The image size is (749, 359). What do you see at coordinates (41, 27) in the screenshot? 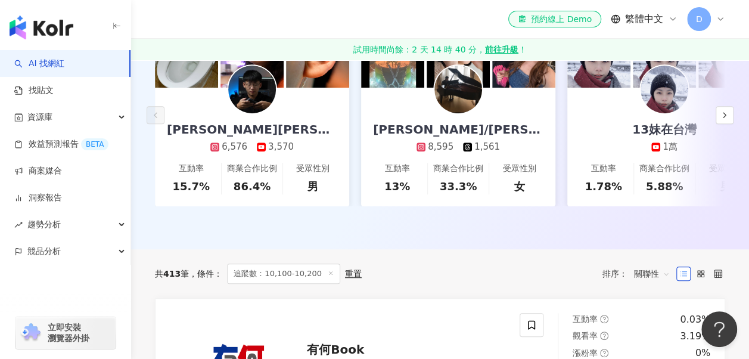
I see `img: logo` at bounding box center [41, 27].